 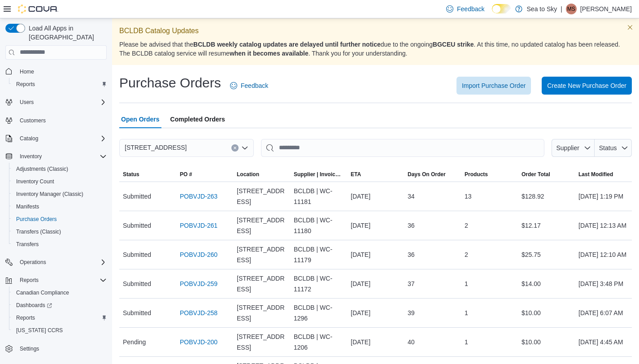 I want to click on span: PO #, so click(x=186, y=174).